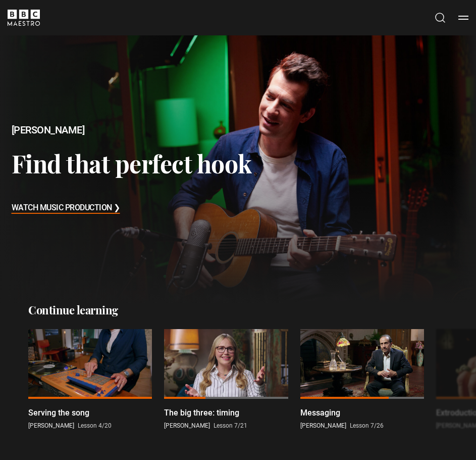 This screenshot has height=460, width=476. What do you see at coordinates (24, 18) in the screenshot?
I see `svg: BBC Maestro` at bounding box center [24, 18].